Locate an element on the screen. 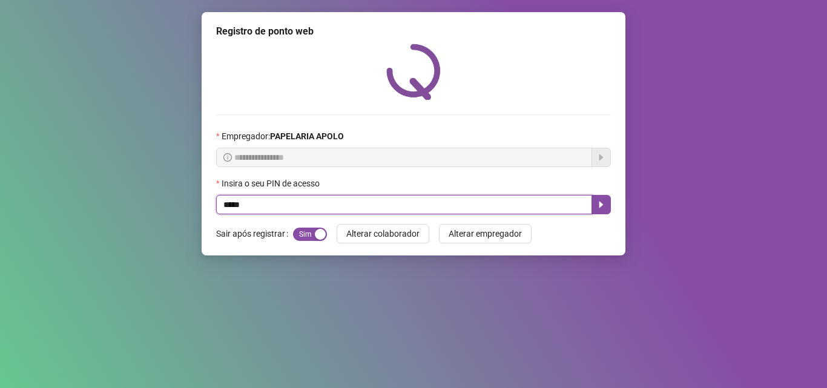 This screenshot has width=827, height=388. span: Alterar empregador is located at coordinates (485, 234).